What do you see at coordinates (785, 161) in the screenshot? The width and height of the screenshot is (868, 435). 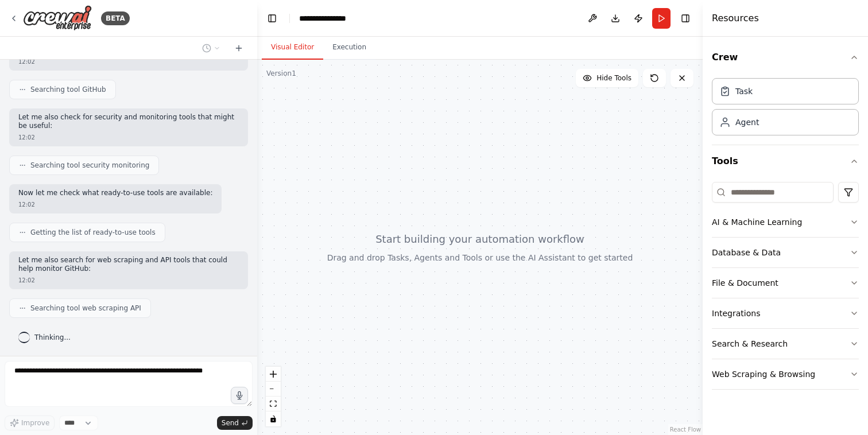 I see `button: Tools` at bounding box center [785, 161].